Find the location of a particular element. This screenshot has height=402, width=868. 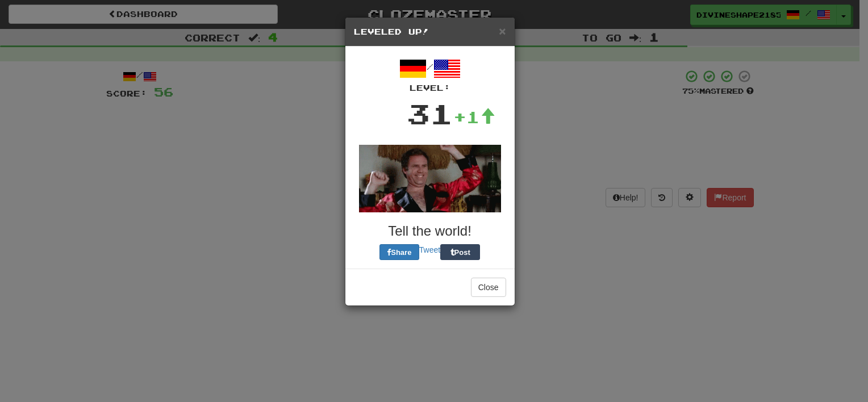

a: Tweet is located at coordinates (429, 249).